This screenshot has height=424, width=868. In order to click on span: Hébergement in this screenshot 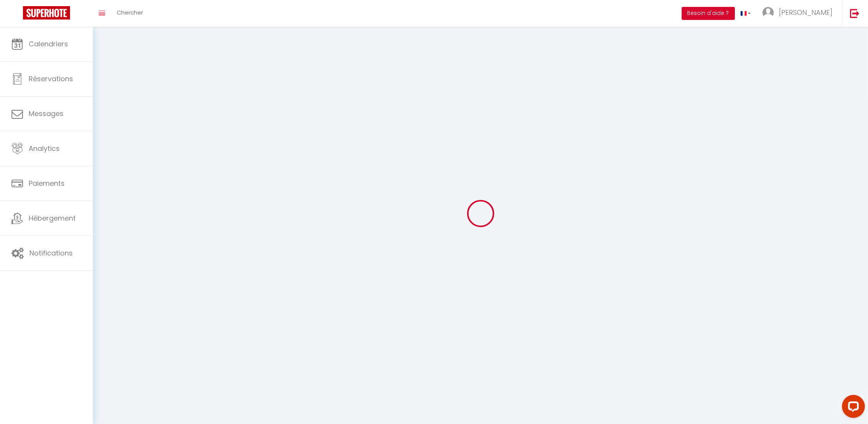, I will do `click(52, 218)`.